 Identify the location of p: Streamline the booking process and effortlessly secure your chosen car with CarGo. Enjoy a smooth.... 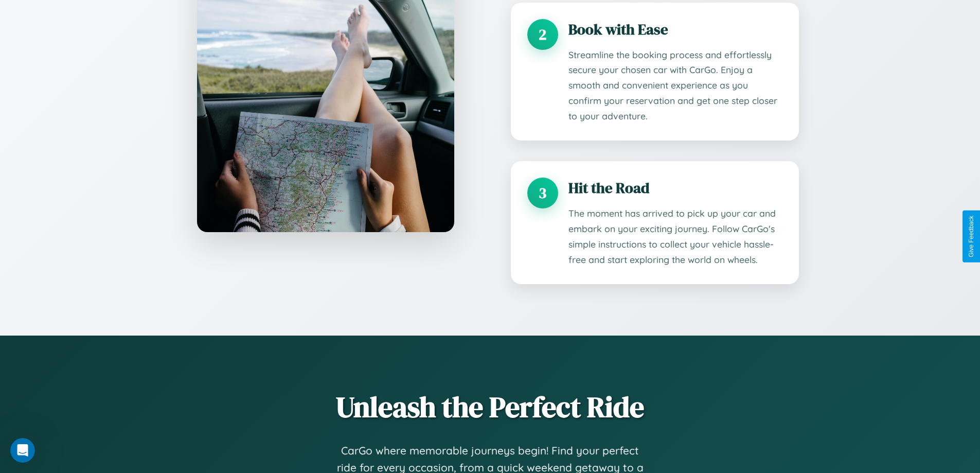
(676, 86).